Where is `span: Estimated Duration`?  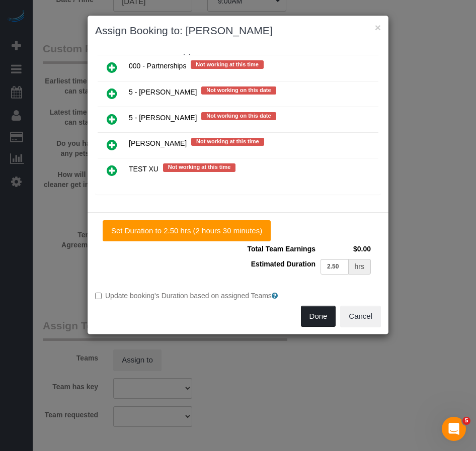 span: Estimated Duration is located at coordinates (284, 264).